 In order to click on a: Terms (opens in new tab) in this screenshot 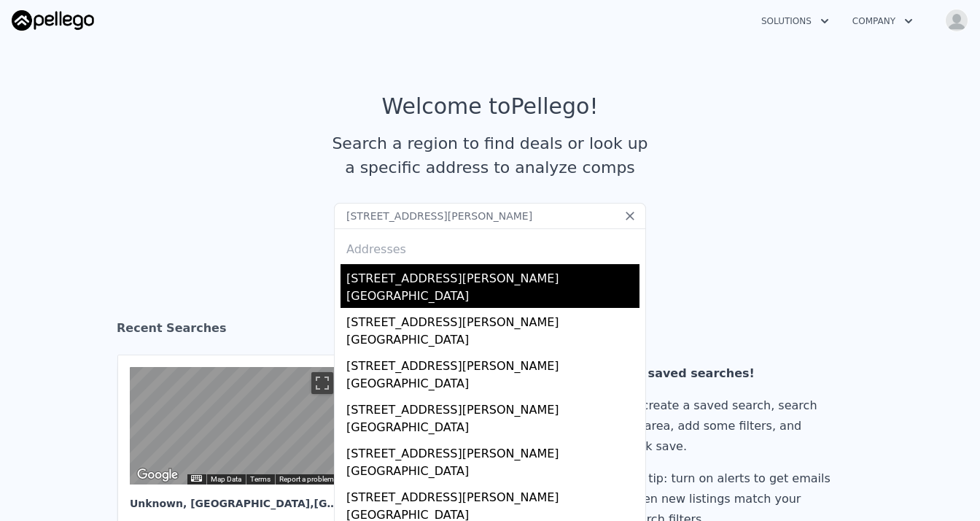, I will do `click(260, 478)`.